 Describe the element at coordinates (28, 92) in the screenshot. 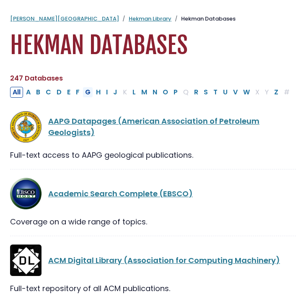

I see `button: Filter Results A` at that location.